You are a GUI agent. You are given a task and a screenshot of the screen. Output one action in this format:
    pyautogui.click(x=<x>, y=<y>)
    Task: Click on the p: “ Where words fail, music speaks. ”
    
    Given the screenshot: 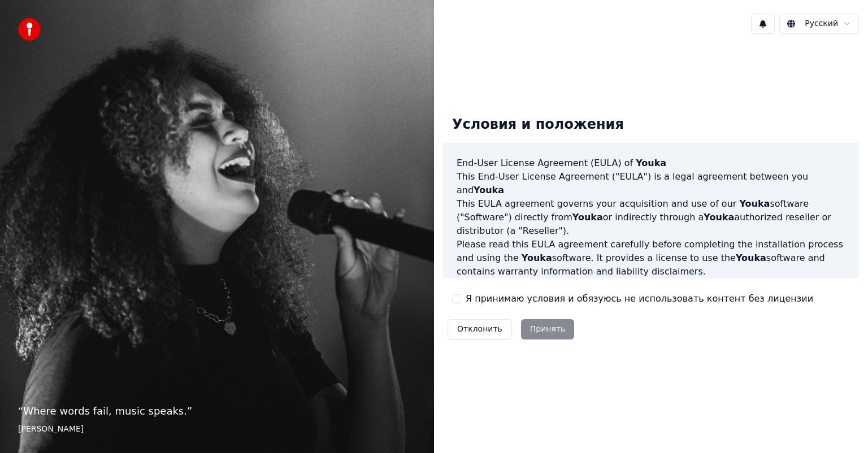 What is the action you would take?
    pyautogui.click(x=217, y=411)
    